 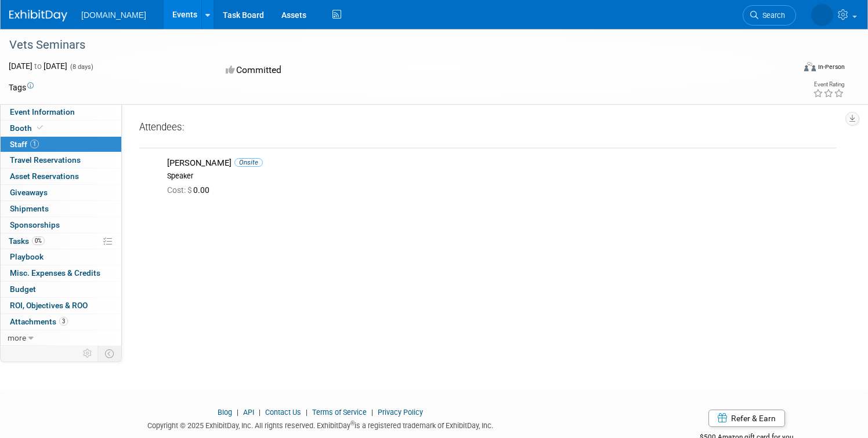 What do you see at coordinates (61, 128) in the screenshot?
I see `a: Booth` at bounding box center [61, 128].